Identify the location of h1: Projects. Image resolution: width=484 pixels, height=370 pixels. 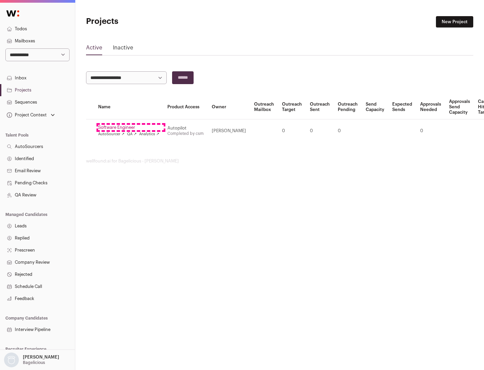
(151, 22).